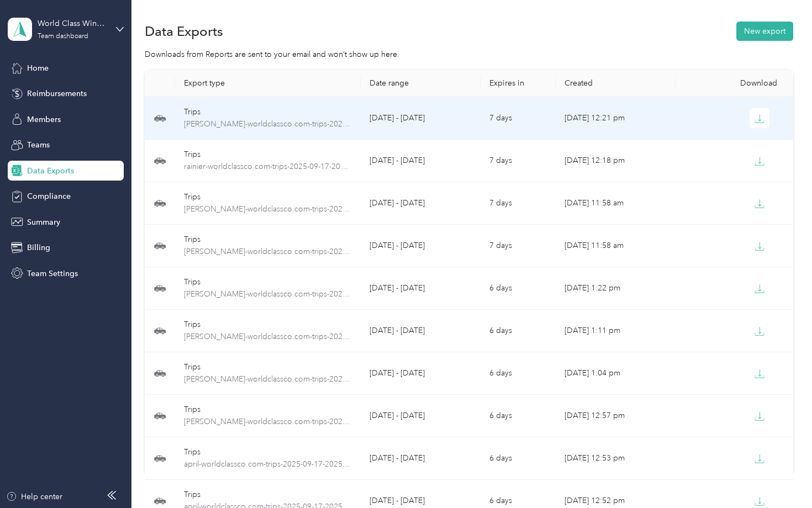  I want to click on span: karlyn-worldclassco.com-trips-2025-09-17-2025-09-30.pdf, so click(268, 337).